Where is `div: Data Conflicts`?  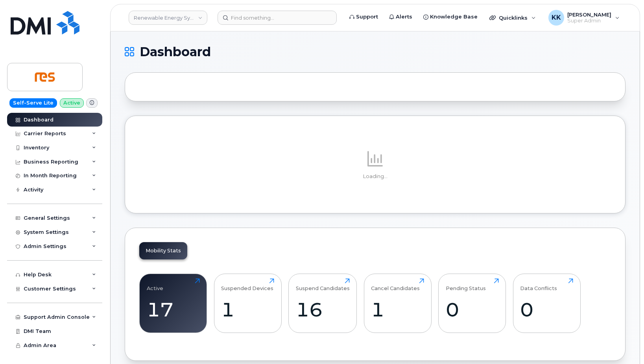
div: Data Conflicts is located at coordinates (539, 284).